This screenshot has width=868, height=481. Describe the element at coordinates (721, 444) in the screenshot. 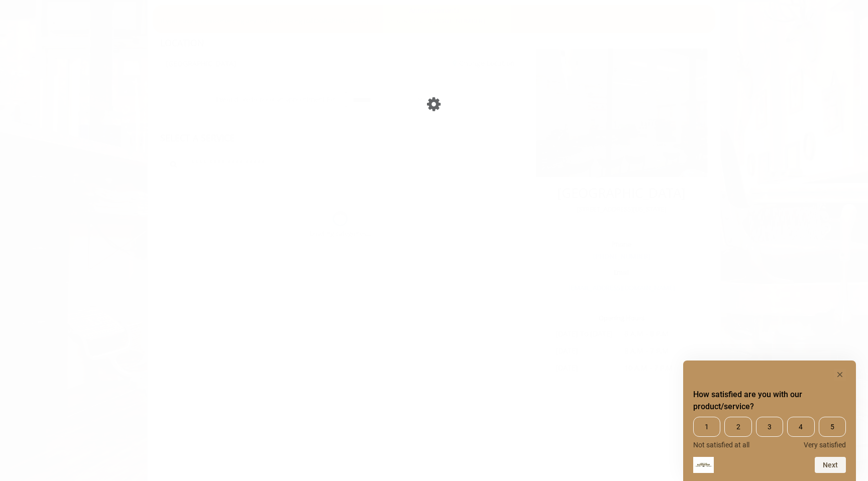

I see `span: Not satisfied at all` at that location.